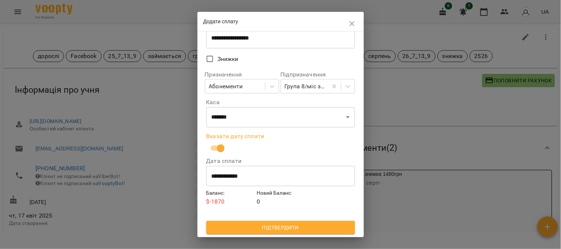 The height and width of the screenshot is (249, 561). I want to click on label: Вказати дату сплати, so click(280, 136).